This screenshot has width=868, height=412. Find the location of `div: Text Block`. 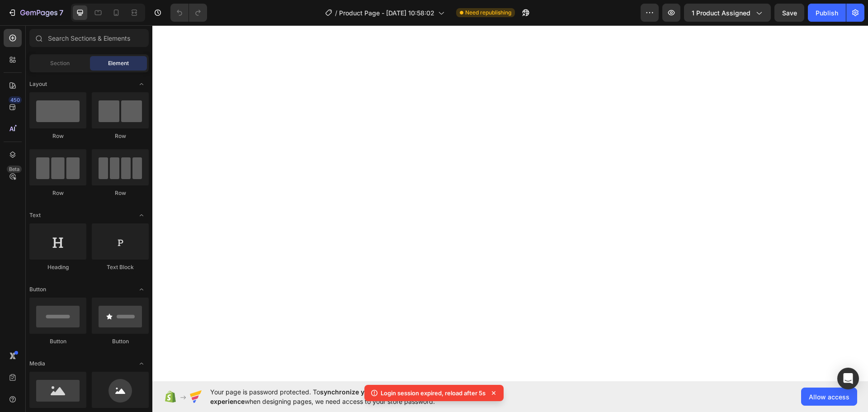

div: Text Block is located at coordinates (120, 267).